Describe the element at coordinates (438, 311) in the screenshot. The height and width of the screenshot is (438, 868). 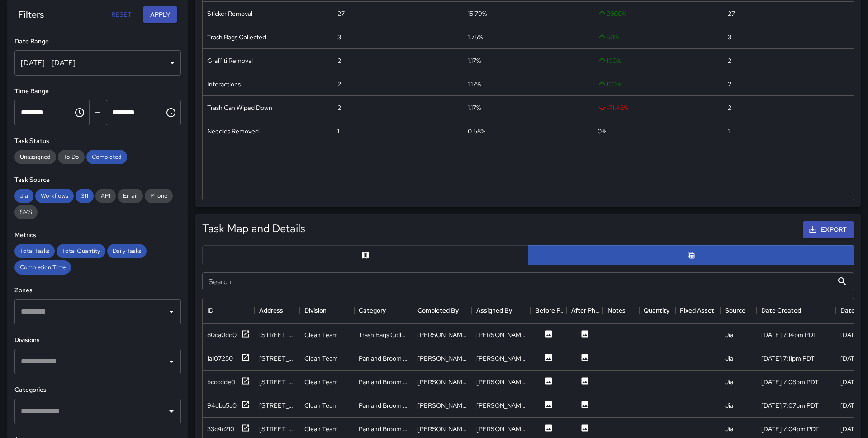
I see `div: Completed By` at that location.